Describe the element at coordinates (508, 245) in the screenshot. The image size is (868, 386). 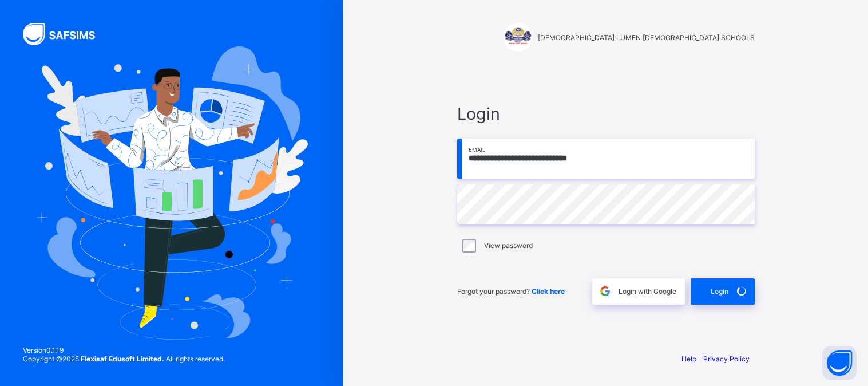
I see `label: View password` at that location.